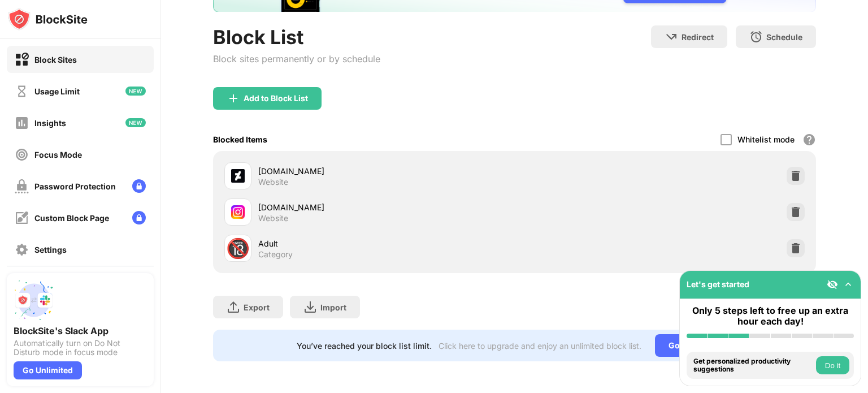 The width and height of the screenshot is (868, 393). Describe the element at coordinates (22, 60) in the screenshot. I see `img: block-on.svg` at that location.